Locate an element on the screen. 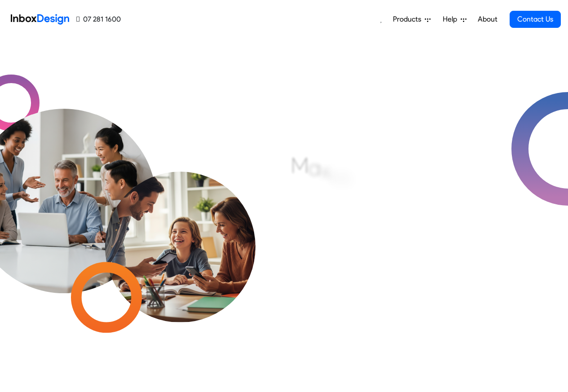 The image size is (568, 392). a: About is located at coordinates (487, 19).